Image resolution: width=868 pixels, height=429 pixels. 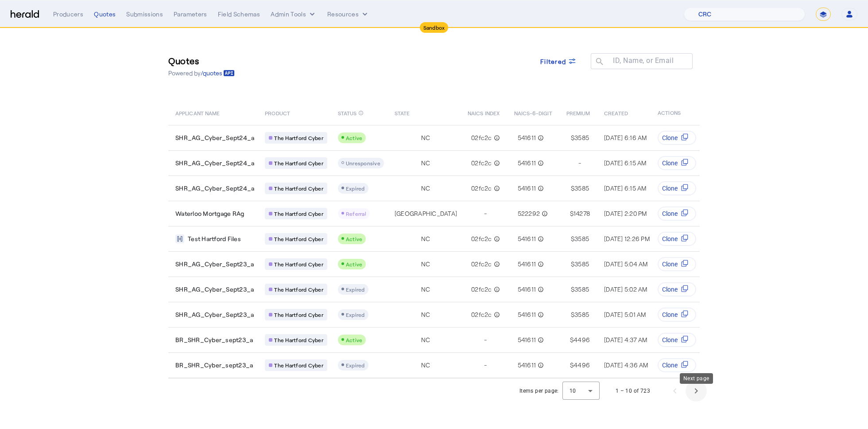 I want to click on span: CREATED, so click(x=617, y=113).